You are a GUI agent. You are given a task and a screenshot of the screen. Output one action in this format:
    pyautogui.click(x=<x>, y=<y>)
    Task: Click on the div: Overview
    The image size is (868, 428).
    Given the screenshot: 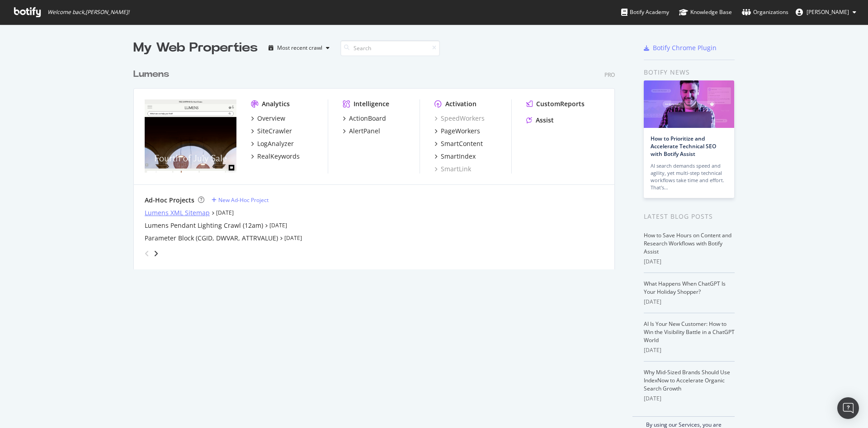 What is the action you would take?
    pyautogui.click(x=271, y=118)
    